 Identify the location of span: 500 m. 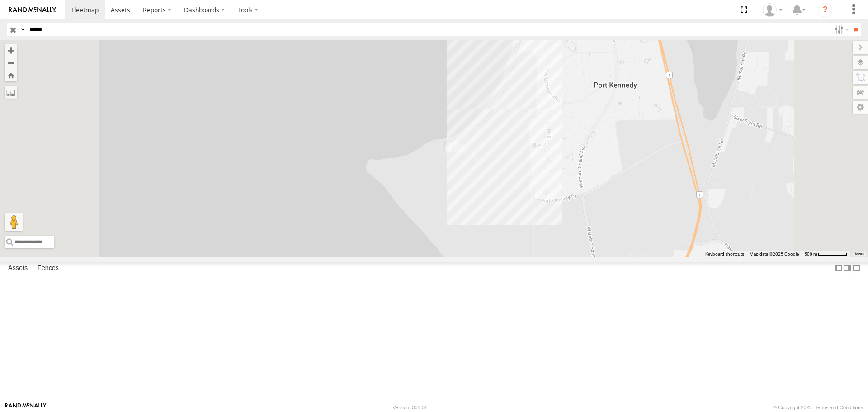
(811, 253).